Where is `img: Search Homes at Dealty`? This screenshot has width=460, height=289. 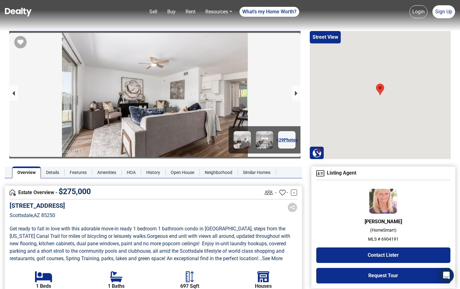 img: Search Homes at Dealty is located at coordinates (317, 153).